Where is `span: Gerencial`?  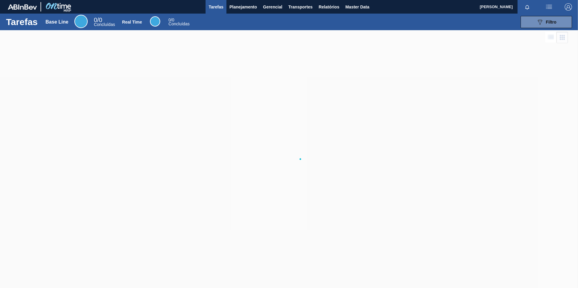 span: Gerencial is located at coordinates (273, 7).